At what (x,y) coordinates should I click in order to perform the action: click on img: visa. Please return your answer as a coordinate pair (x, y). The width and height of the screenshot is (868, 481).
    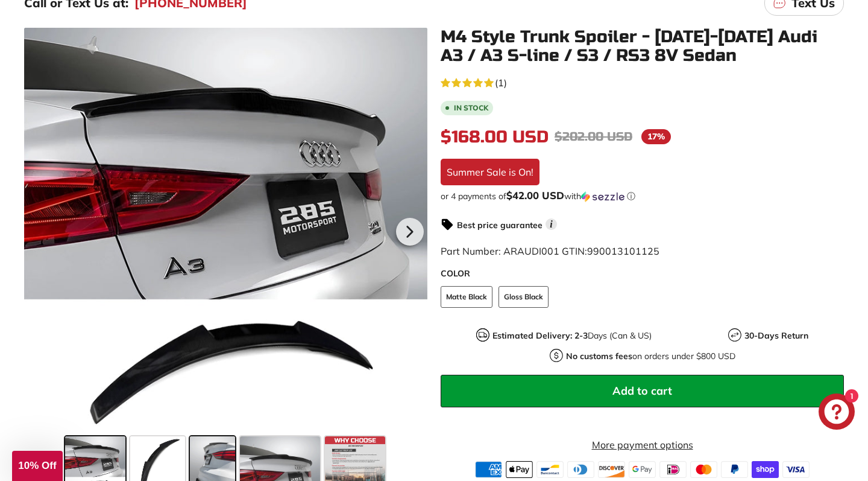
    Looking at the image, I should click on (796, 469).